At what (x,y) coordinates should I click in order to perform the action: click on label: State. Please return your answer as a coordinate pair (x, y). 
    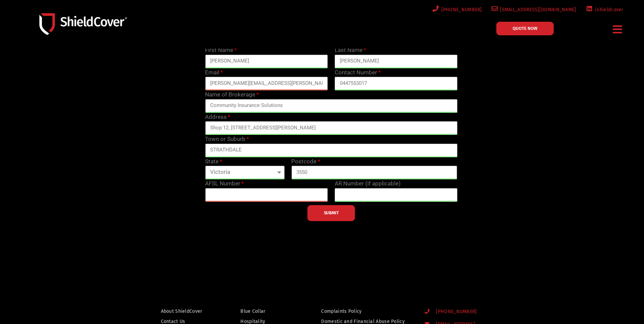
    Looking at the image, I should click on (213, 162).